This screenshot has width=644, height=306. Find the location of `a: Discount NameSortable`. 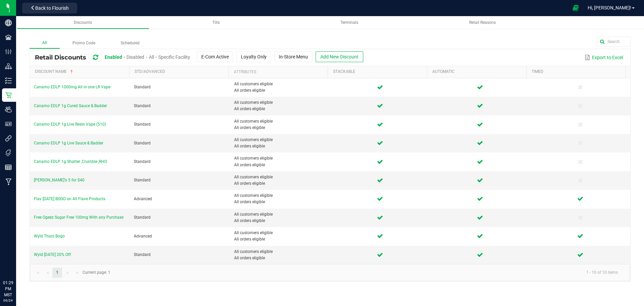

a: Discount NameSortable is located at coordinates (81, 72).